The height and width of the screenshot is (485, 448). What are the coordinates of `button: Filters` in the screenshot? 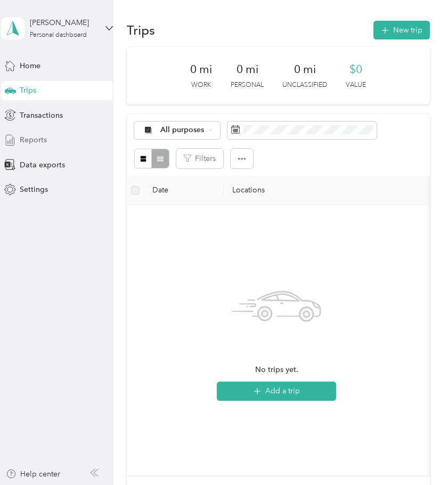 It's located at (200, 158).